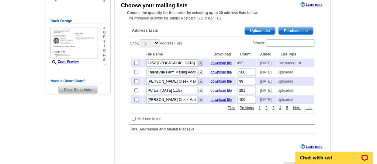  Describe the element at coordinates (284, 43) in the screenshot. I see `label: Search:` at that location.